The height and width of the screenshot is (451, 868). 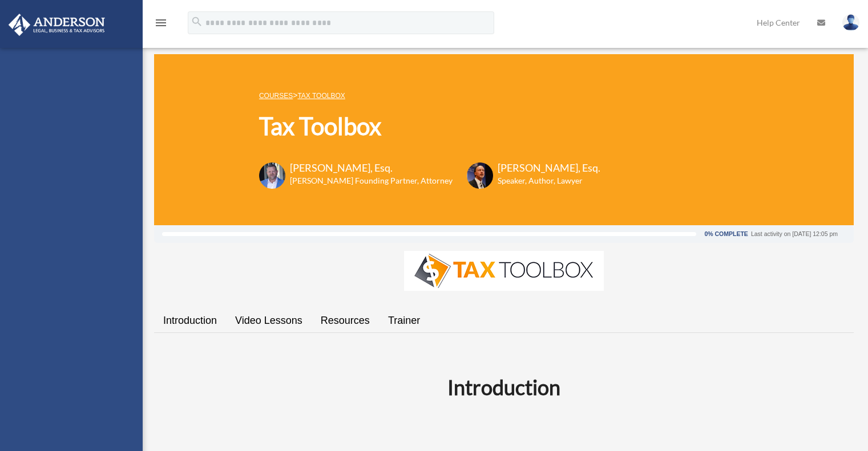 I want to click on i: search, so click(x=197, y=21).